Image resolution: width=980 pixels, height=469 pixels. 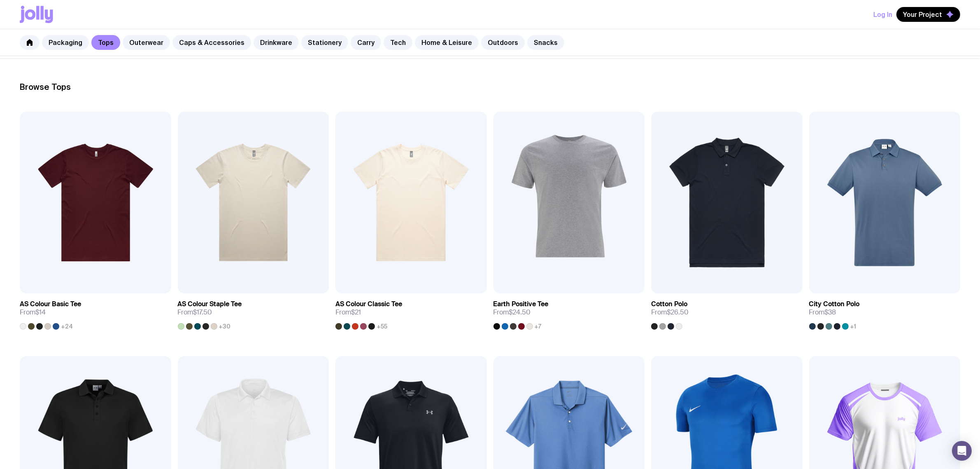 What do you see at coordinates (503, 42) in the screenshot?
I see `a: Outdoors` at bounding box center [503, 42].